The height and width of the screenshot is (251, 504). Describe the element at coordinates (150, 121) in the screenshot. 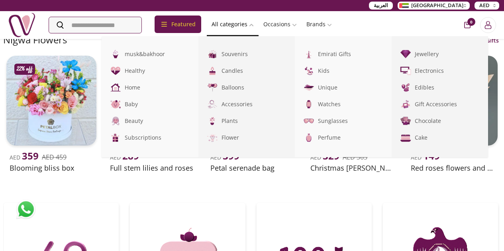

I see `a: BeautyBeauty` at that location.